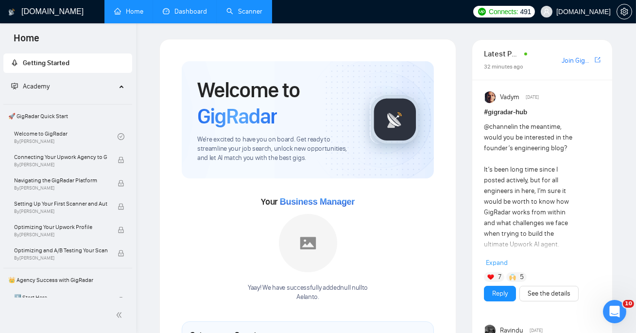 Image resolution: width=636 pixels, height=333 pixels. I want to click on span: Connects:, so click(503, 12).